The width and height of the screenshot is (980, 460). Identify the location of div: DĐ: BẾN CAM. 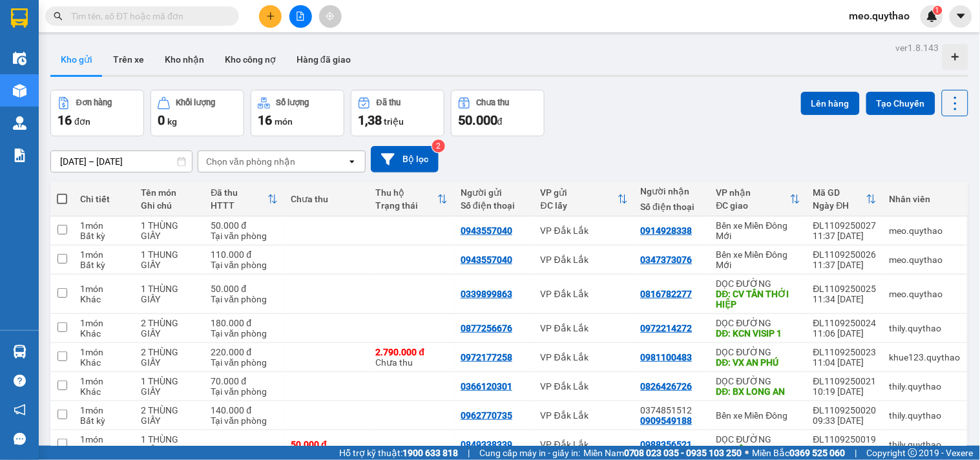
(759, 450).